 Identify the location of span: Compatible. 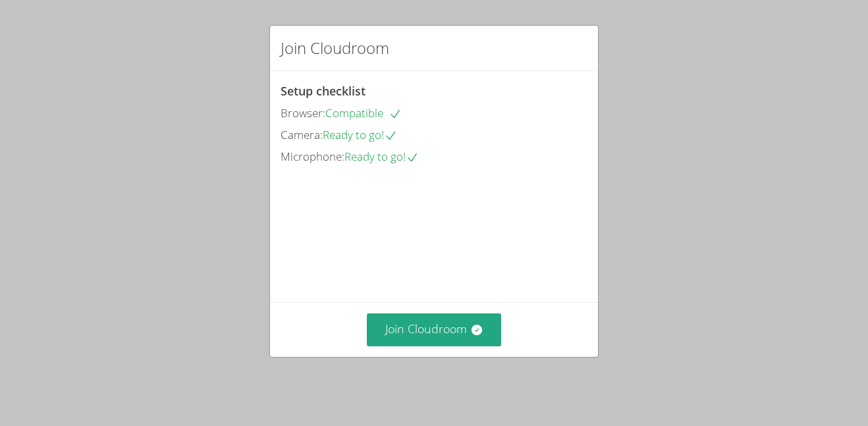
(363, 113).